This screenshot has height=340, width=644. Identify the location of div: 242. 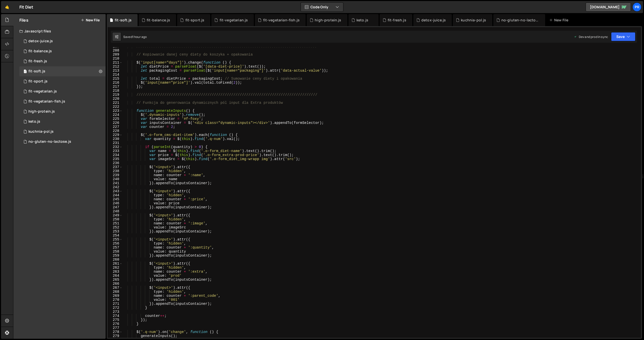
(115, 187).